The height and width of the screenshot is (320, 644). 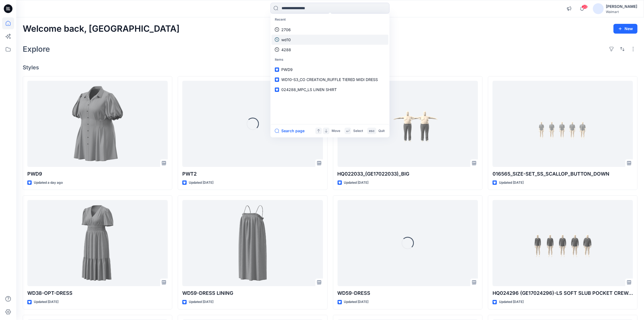 I want to click on span: WD10-S3_CO CREATION_RUFFLE TIERED MIDI DRESS, so click(x=329, y=79).